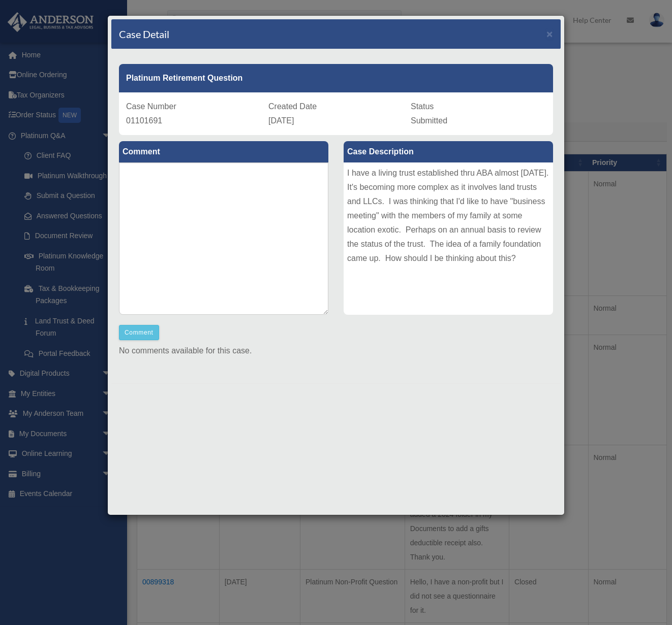 Image resolution: width=672 pixels, height=625 pixels. I want to click on label: Comment, so click(224, 152).